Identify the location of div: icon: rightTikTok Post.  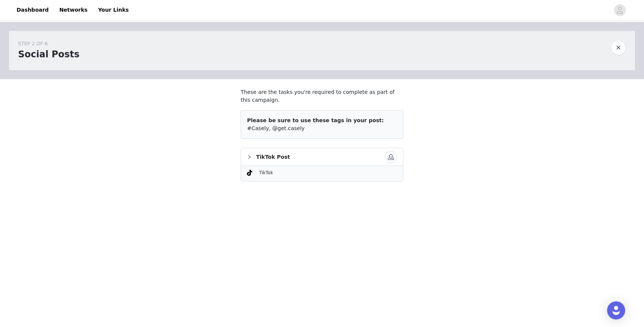
(322, 157).